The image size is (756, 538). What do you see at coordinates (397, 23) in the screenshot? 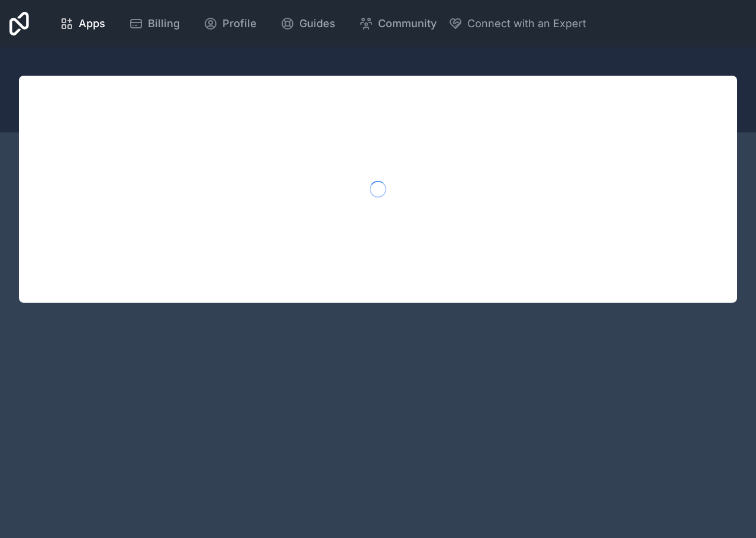
I see `a: Community` at bounding box center [397, 23].